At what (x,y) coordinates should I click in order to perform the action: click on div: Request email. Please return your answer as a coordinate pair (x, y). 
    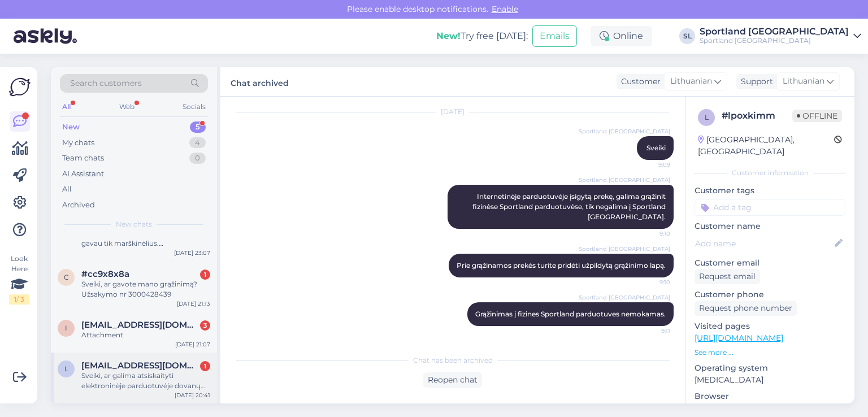
    Looking at the image, I should click on (728, 276).